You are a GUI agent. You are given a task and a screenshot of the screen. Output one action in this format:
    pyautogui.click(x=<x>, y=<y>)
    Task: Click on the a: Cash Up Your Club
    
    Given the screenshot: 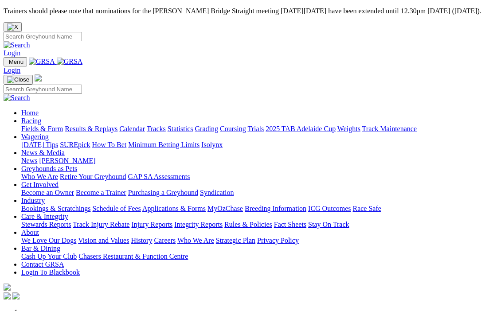 What is the action you would take?
    pyautogui.click(x=49, y=256)
    